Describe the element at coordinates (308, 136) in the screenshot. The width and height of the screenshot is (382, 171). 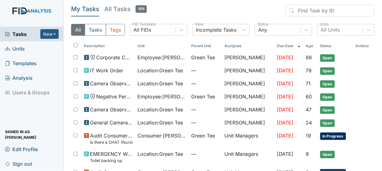
I see `span: 19` at that location.